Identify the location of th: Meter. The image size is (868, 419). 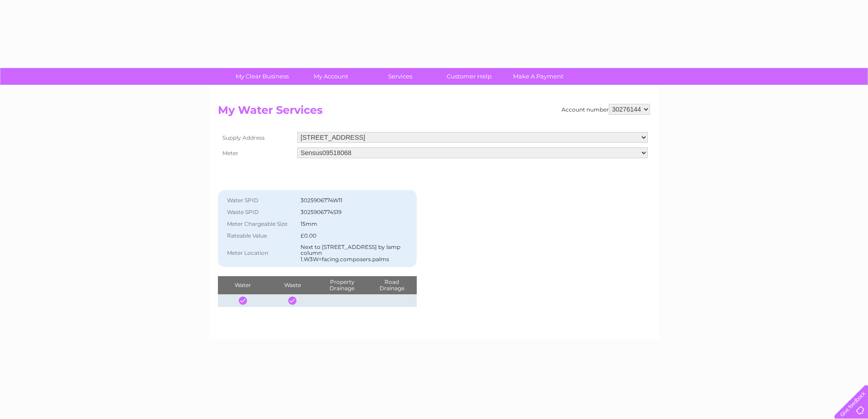
(256, 153).